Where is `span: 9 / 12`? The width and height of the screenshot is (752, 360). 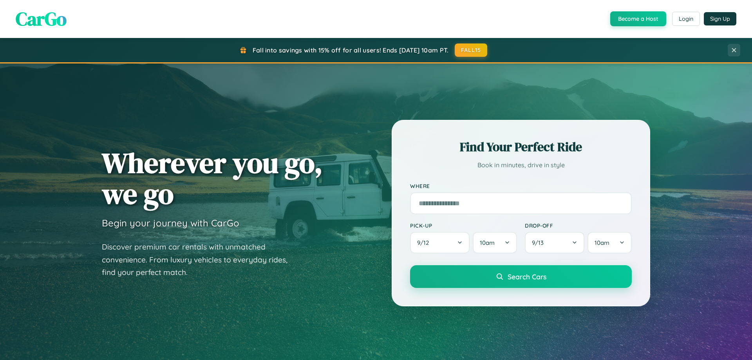 span: 9 / 12 is located at coordinates (425, 242).